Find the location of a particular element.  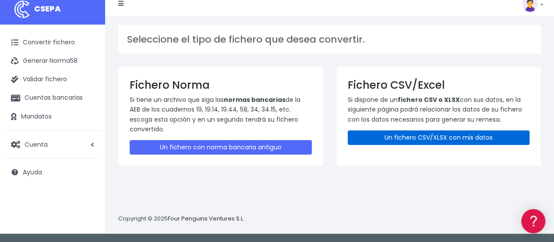

a: Convertir fichero is located at coordinates (53, 43).